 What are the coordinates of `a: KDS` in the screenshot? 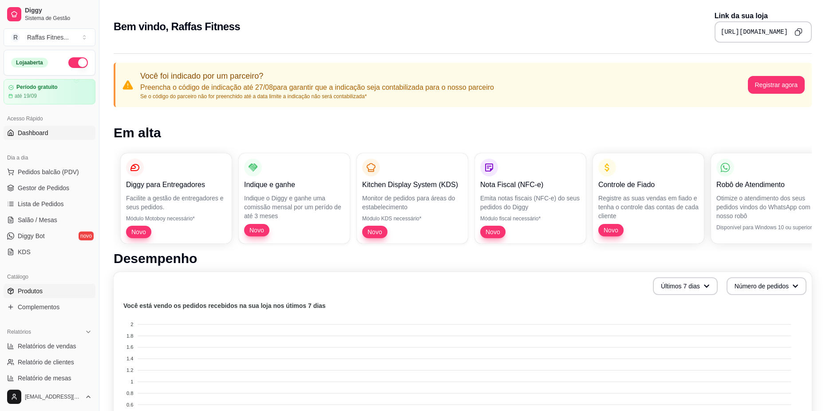 It's located at (49, 252).